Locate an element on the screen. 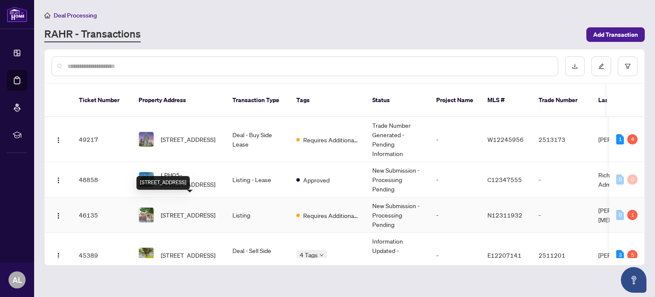  th: Ticket Number is located at coordinates (102, 100).